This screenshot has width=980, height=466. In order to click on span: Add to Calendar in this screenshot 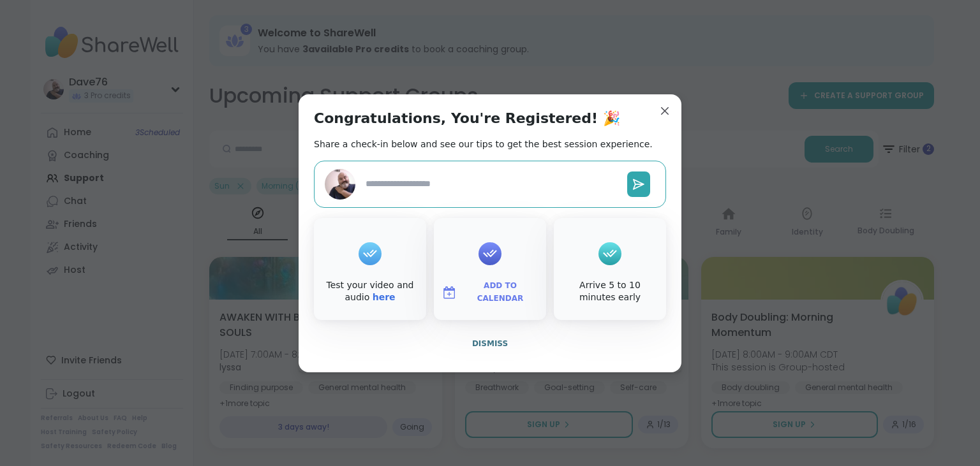, I will do `click(500, 292)`.